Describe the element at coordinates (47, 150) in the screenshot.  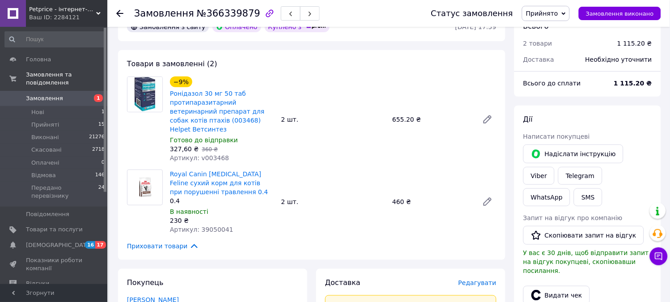
I see `span: Скасовані` at that location.